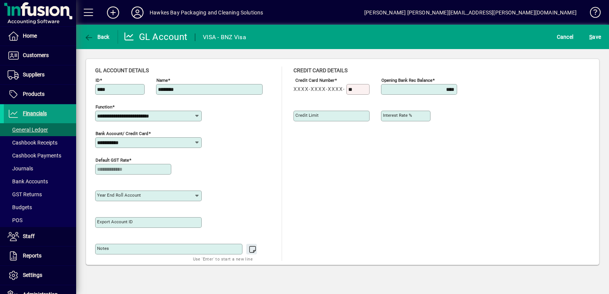 Image resolution: width=609 pixels, height=294 pixels. I want to click on span: Financials, so click(35, 114).